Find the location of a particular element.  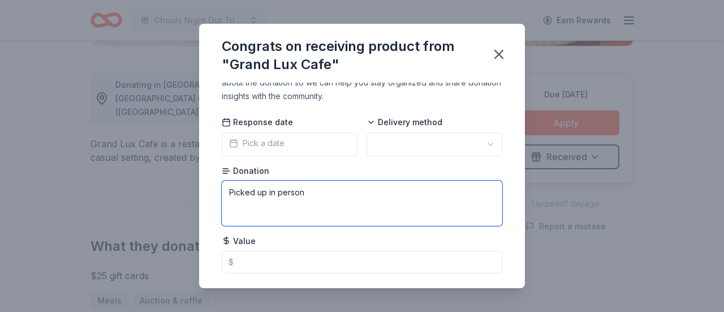

span: Donation is located at coordinates (245, 171).